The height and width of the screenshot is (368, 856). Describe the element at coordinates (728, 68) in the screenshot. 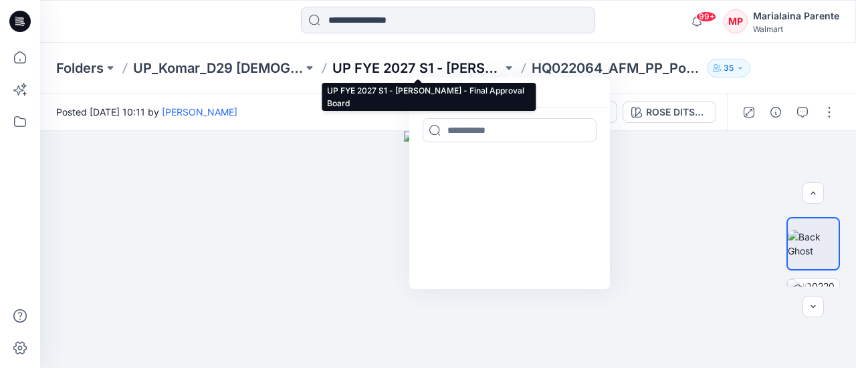

I see `button: 35` at that location.